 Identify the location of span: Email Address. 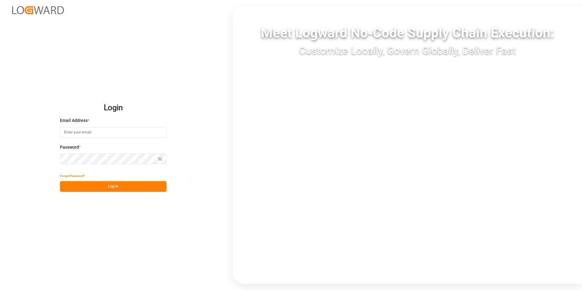
(74, 121).